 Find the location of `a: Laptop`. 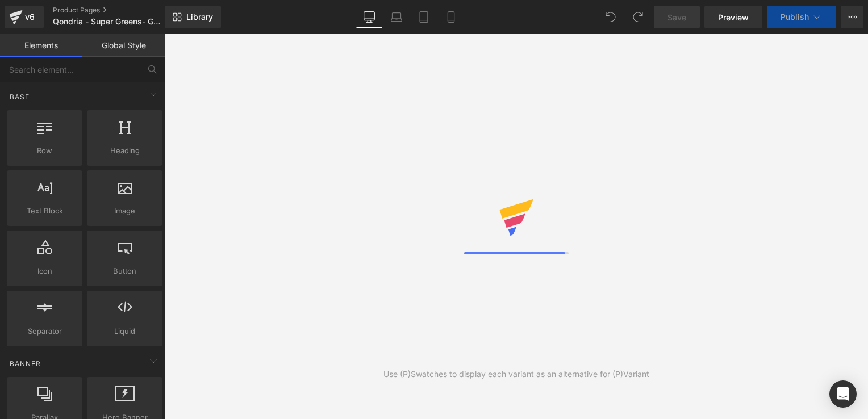

a: Laptop is located at coordinates (396, 17).